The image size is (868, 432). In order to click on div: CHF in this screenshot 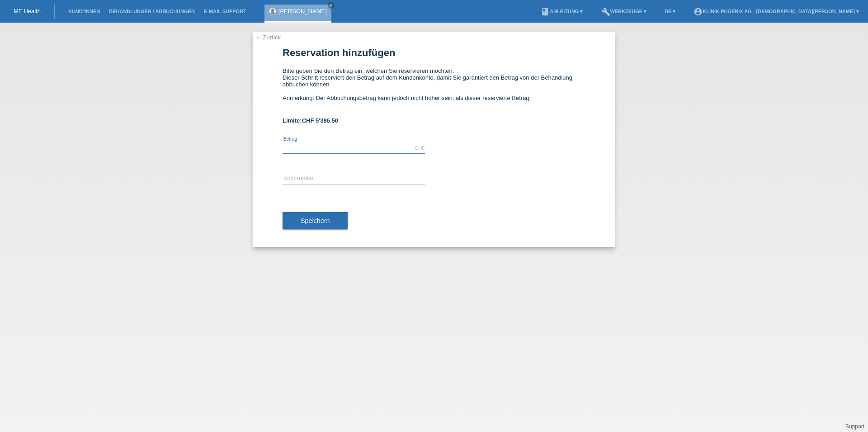, I will do `click(419, 148)`.